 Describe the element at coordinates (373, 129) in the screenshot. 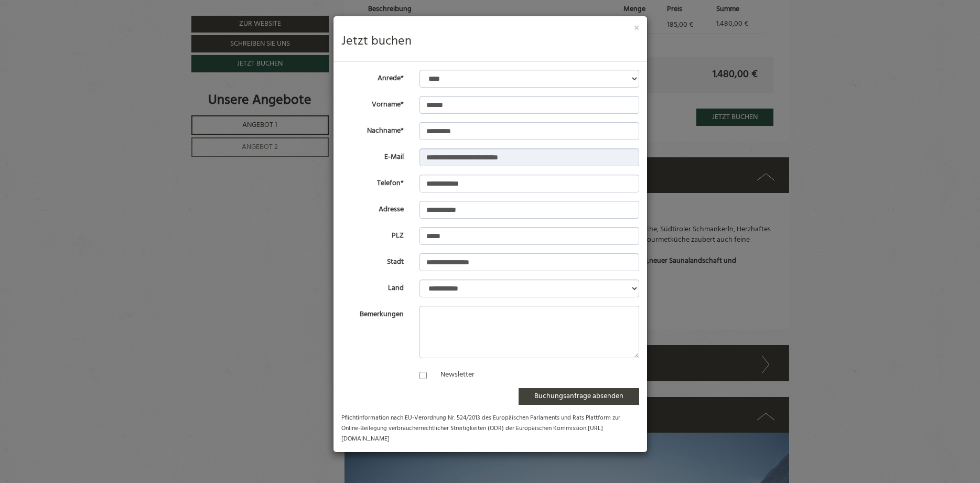

I see `label: Nachname*` at that location.